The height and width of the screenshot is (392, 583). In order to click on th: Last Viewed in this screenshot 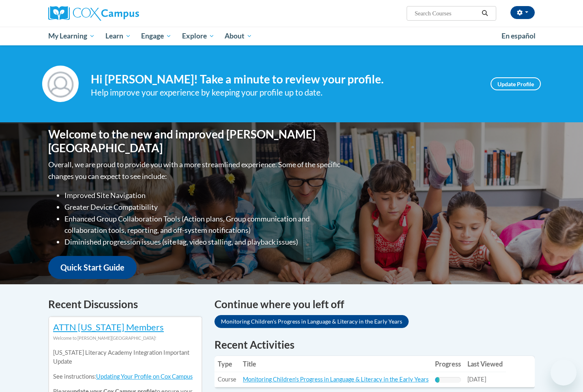, I will do `click(485, 364)`.